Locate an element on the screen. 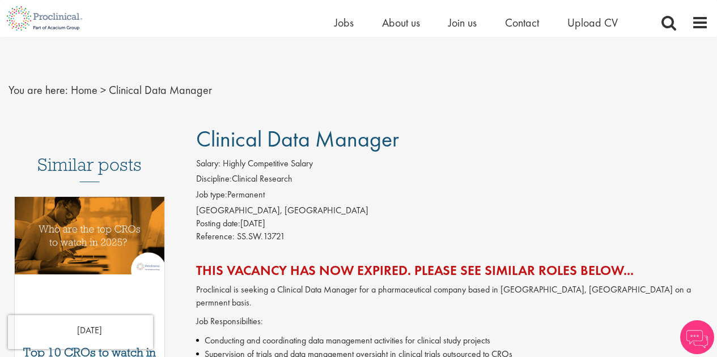  li: Permanent is located at coordinates (452, 197).